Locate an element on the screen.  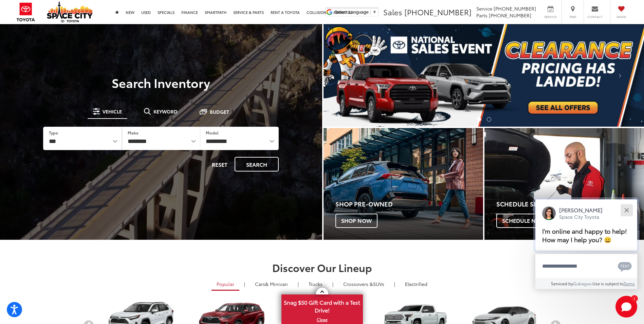
textarea: Type your message is located at coordinates (586, 266).